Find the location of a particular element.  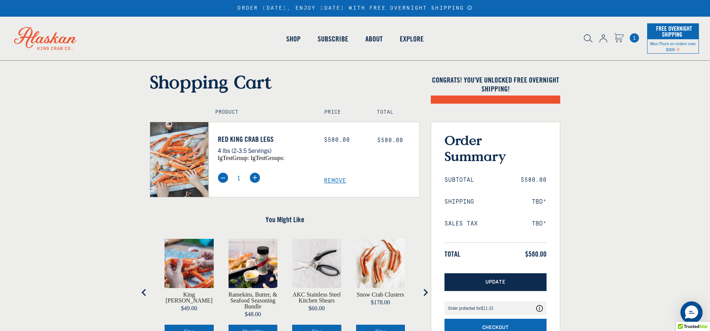

a: View AKC Stainless Steel Kitchen Shears is located at coordinates (316, 297).